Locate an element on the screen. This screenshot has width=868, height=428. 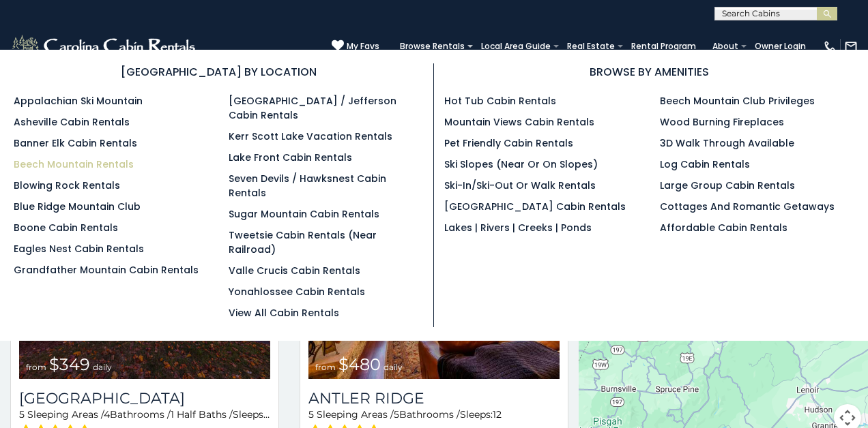
a: Boone Cabin Rentals is located at coordinates (66, 228).